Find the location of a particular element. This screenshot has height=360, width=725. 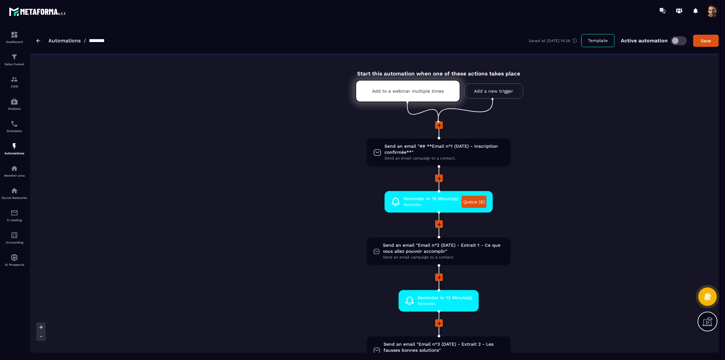

a: formationformationSales Funnel is located at coordinates (14, 60).